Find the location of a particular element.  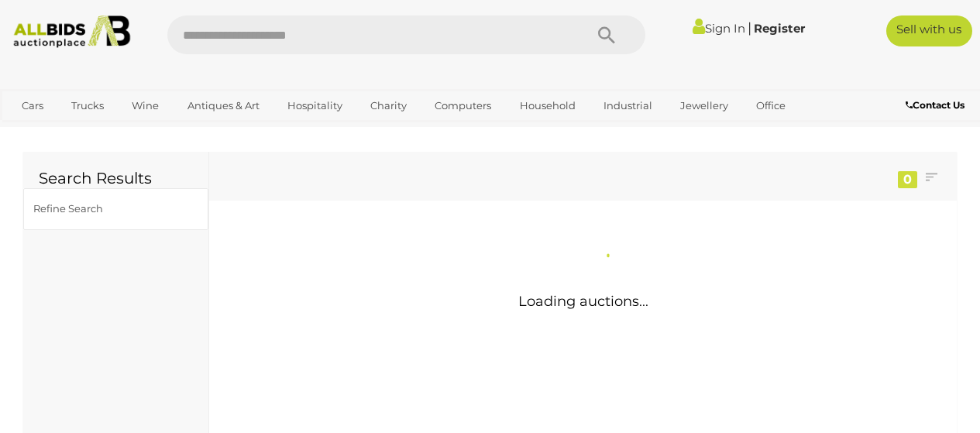

a: Sign In is located at coordinates (719, 28).